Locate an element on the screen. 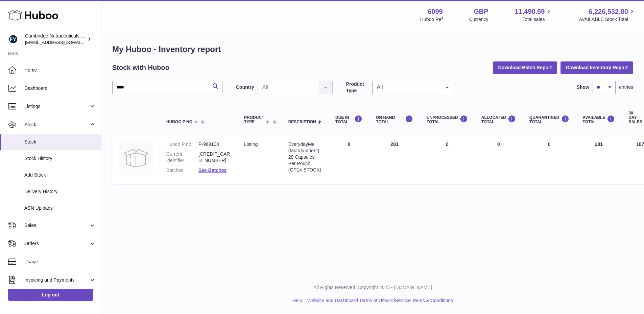  span: Home is located at coordinates (60, 70).